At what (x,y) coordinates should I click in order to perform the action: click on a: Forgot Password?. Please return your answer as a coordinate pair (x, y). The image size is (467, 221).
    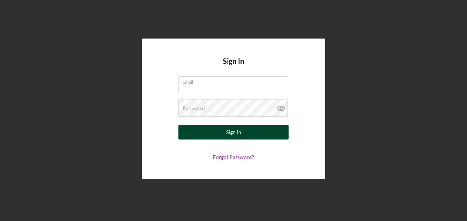
    Looking at the image, I should click on (233, 157).